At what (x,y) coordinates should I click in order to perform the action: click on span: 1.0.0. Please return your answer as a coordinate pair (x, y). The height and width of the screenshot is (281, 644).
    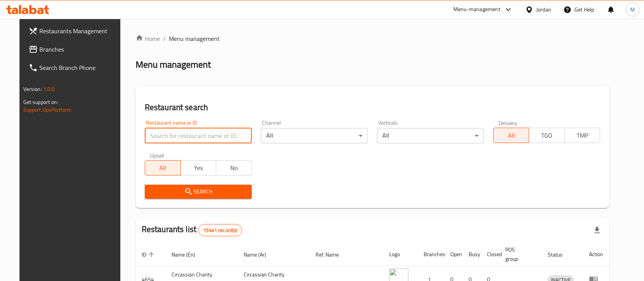
    Looking at the image, I should click on (49, 89).